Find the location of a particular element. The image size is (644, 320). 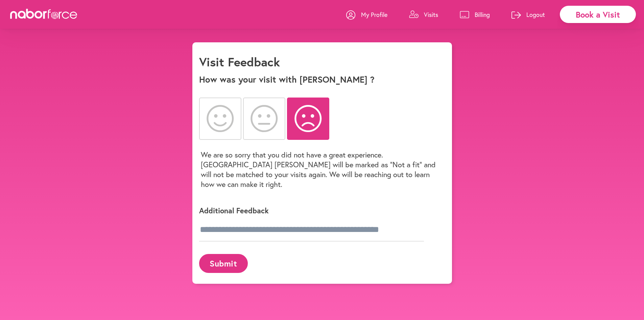

a: Logout is located at coordinates (528, 15).